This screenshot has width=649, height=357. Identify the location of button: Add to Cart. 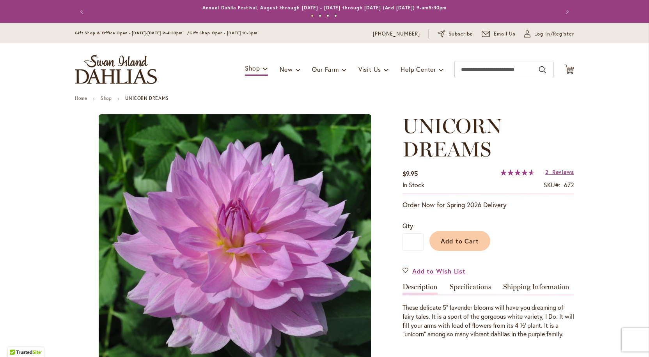
(460, 241).